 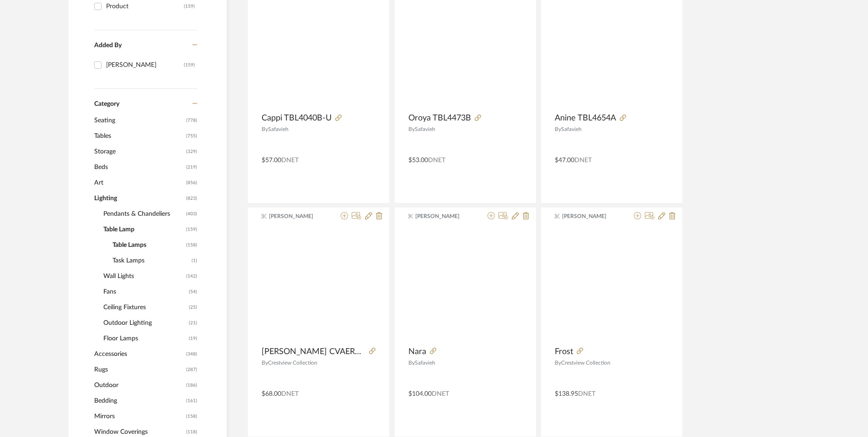 I want to click on span: (219), so click(x=192, y=167).